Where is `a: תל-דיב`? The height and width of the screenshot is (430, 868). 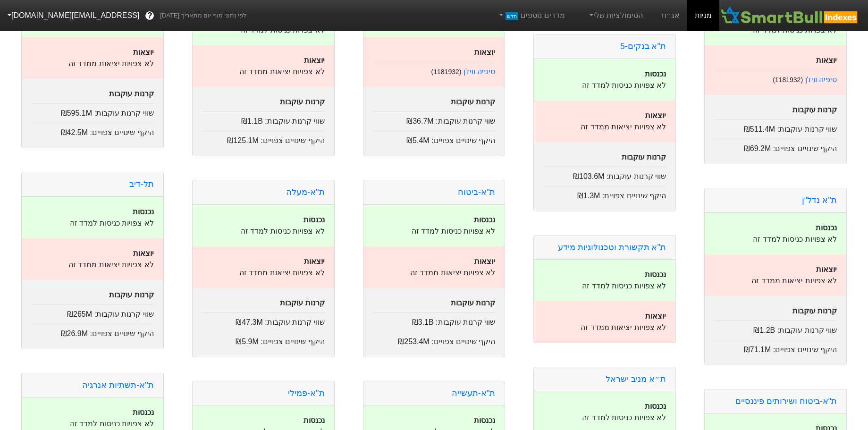 a: תל-דיב is located at coordinates (141, 184).